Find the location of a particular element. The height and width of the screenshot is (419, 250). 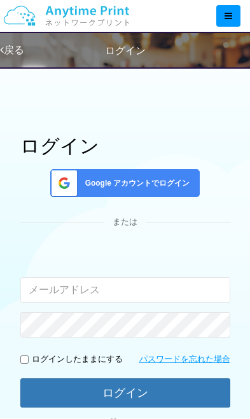

span: ログイン is located at coordinates (125, 50).